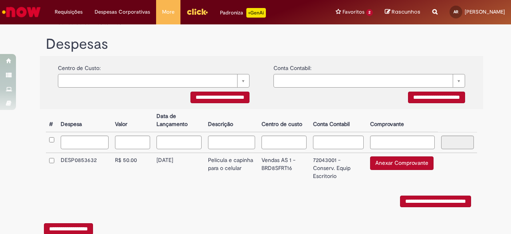 This screenshot has width=511, height=234. I want to click on td: Anexar Comprovante, so click(402, 168).